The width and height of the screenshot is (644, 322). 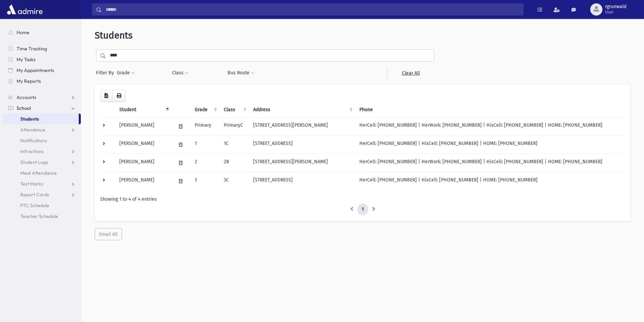 I want to click on a: My Tasks, so click(x=42, y=59).